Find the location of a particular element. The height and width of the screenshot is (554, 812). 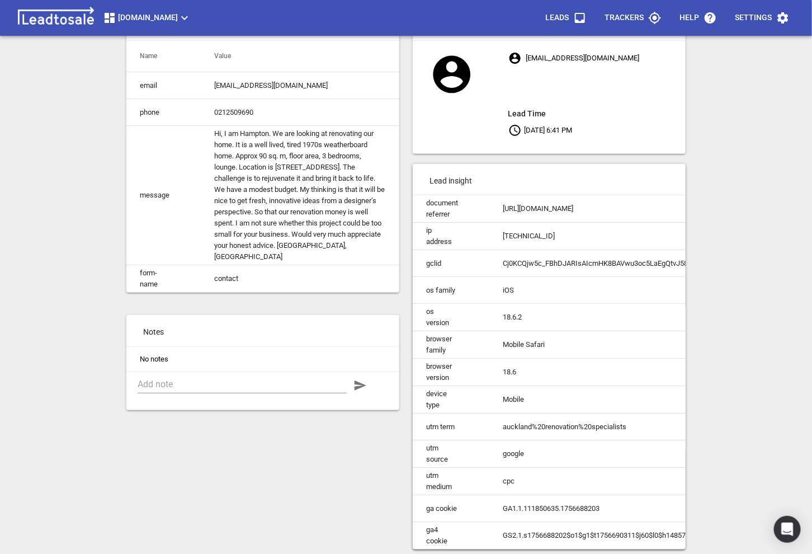

td: 0212509690 is located at coordinates (300, 112).